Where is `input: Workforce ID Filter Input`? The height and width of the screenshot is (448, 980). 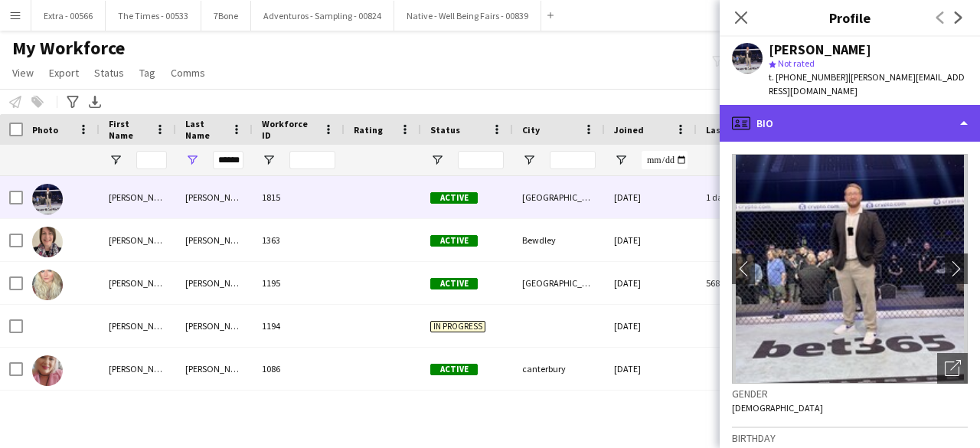
input: Workforce ID Filter Input is located at coordinates (312, 160).